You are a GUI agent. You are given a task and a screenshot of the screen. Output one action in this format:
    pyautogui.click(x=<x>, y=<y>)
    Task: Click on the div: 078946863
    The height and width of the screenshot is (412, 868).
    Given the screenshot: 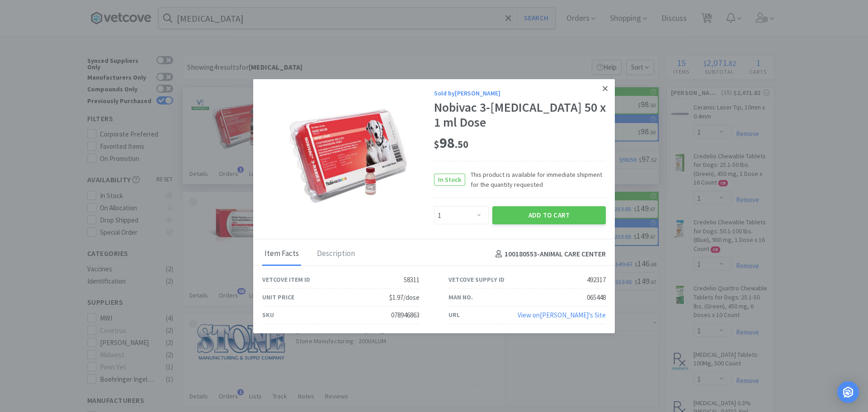 What is the action you would take?
    pyautogui.click(x=405, y=315)
    